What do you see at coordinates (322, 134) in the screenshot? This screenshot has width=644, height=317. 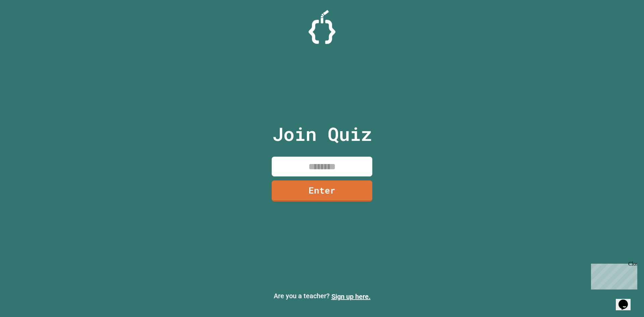 I see `p: Join Quiz` at bounding box center [322, 134].